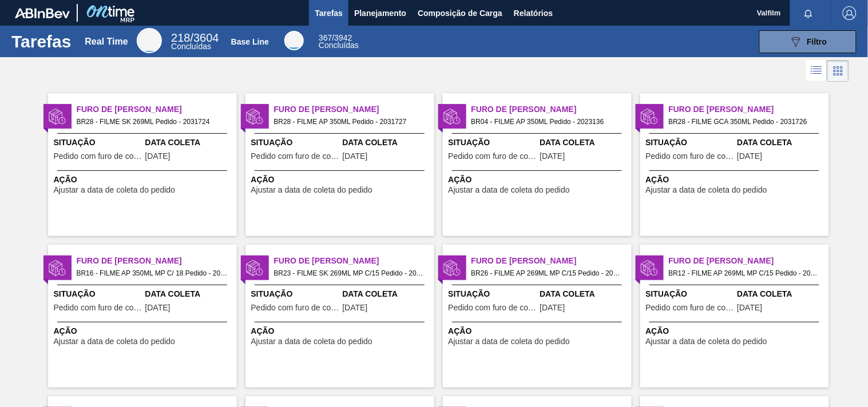 The width and height of the screenshot is (868, 407). I want to click on span: Tarefas, so click(328, 13).